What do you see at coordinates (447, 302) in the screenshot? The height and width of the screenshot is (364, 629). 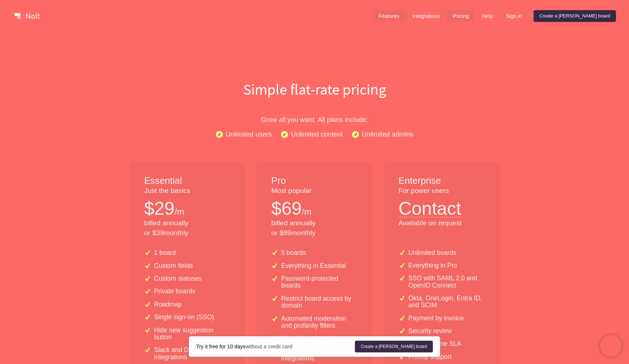 I see `p: Okta, OneLogin, Entra ID, and SCIM` at bounding box center [447, 302].